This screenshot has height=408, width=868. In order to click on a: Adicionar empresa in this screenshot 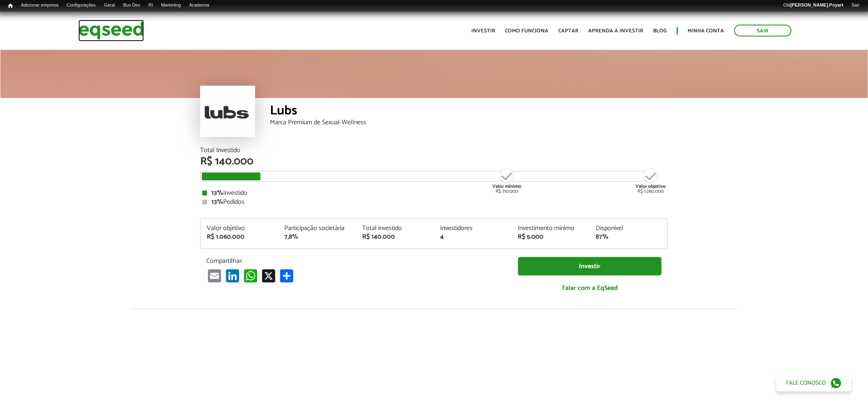, I will do `click(40, 5)`.